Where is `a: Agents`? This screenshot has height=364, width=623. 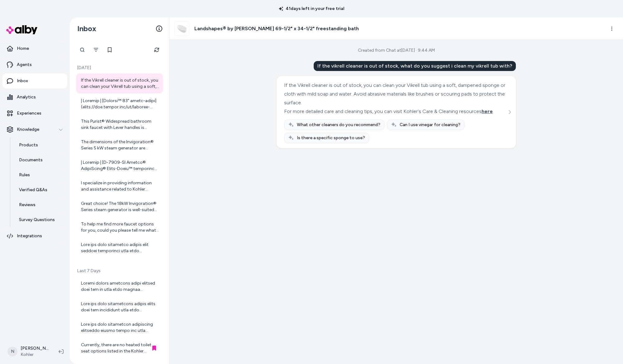 a: Agents is located at coordinates (35, 65).